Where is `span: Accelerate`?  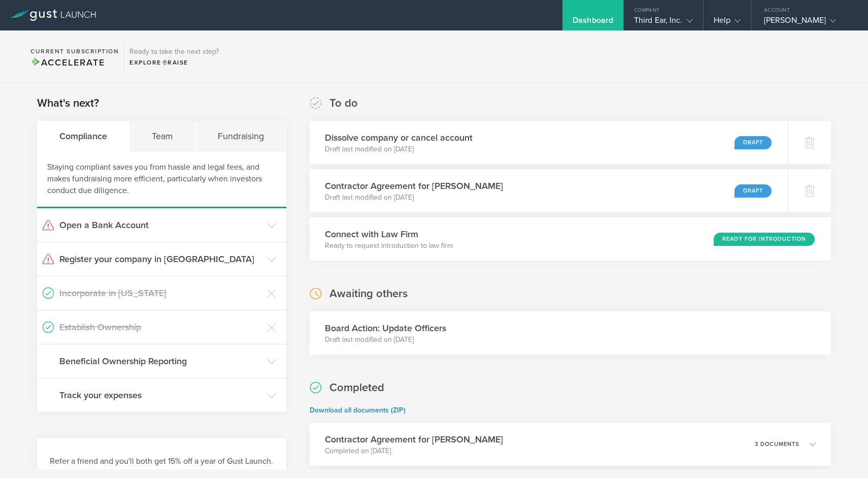 span: Accelerate is located at coordinates (67, 63).